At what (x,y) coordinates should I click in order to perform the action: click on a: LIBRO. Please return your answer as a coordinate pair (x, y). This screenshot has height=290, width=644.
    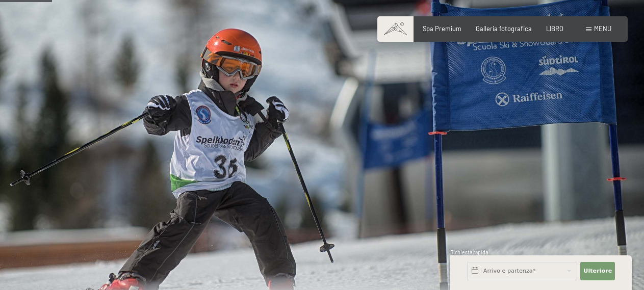
    Looking at the image, I should click on (555, 29).